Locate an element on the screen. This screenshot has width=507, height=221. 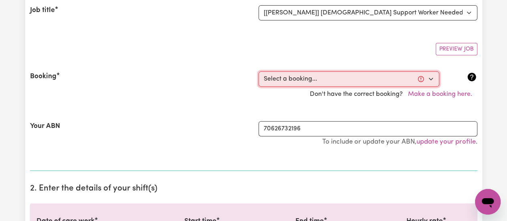
label: Your ABN is located at coordinates (45, 126).